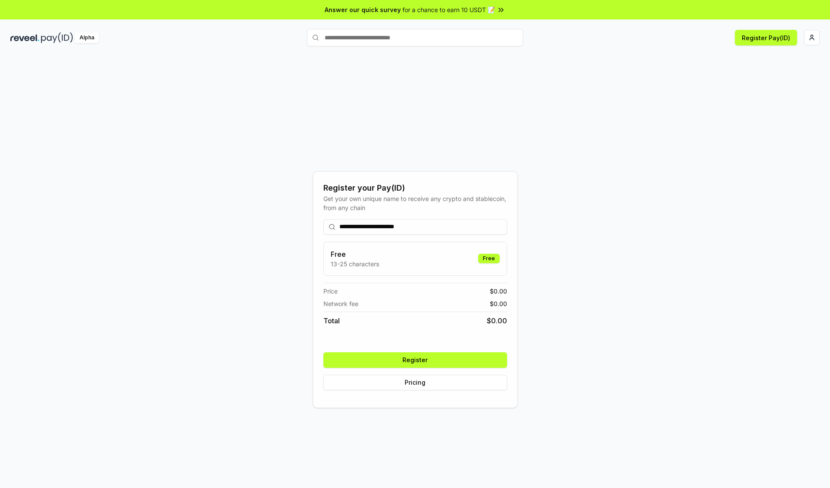 This screenshot has height=488, width=830. I want to click on img: pay_id, so click(57, 38).